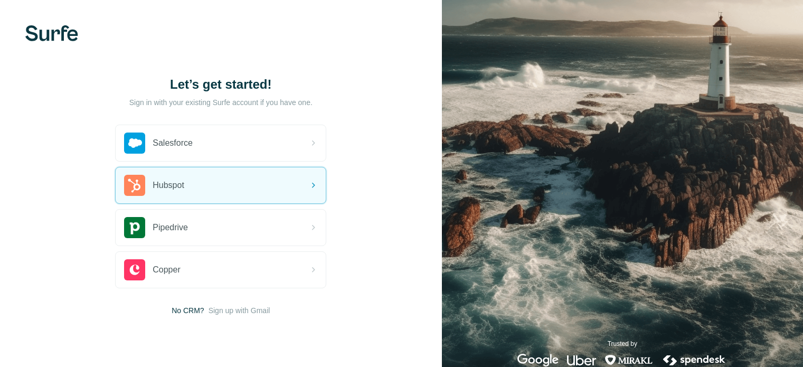  I want to click on img: mirakl's logo, so click(629, 360).